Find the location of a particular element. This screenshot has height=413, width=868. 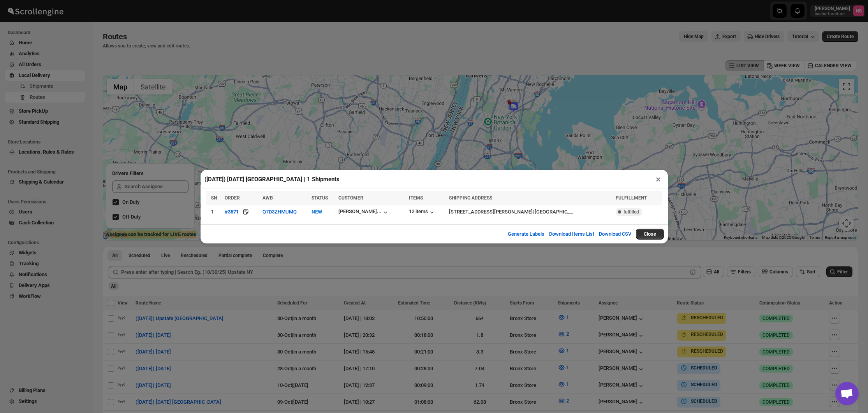

td: 1 is located at coordinates (215, 212).